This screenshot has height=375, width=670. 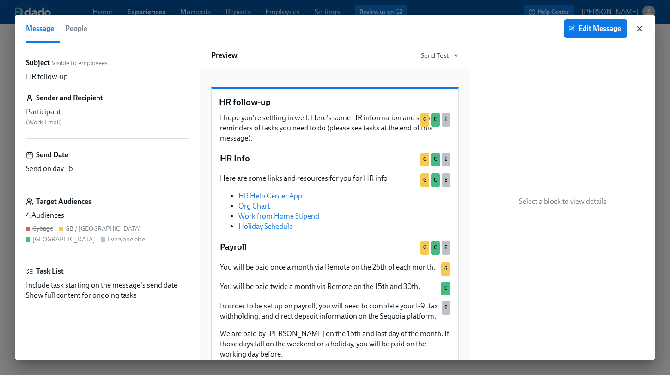 What do you see at coordinates (335, 287) in the screenshot?
I see `div: You will be paid twide a month via Remote on the 15th and 30th.C` at bounding box center [335, 287].